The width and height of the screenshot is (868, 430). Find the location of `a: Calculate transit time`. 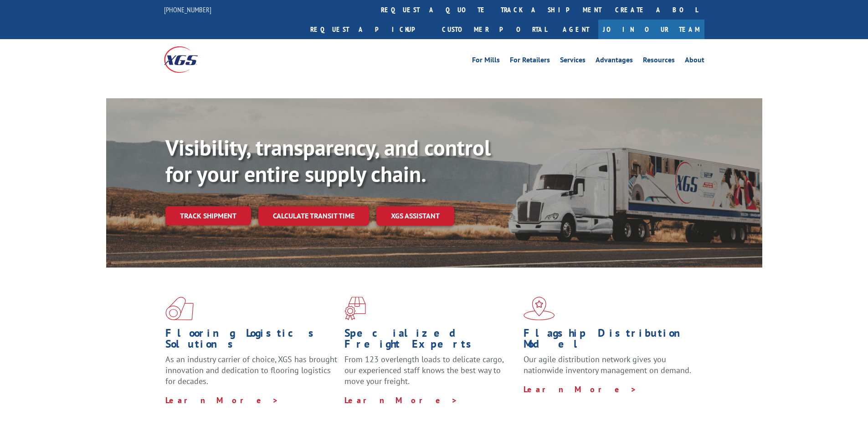

a: Calculate transit time is located at coordinates (314, 216).